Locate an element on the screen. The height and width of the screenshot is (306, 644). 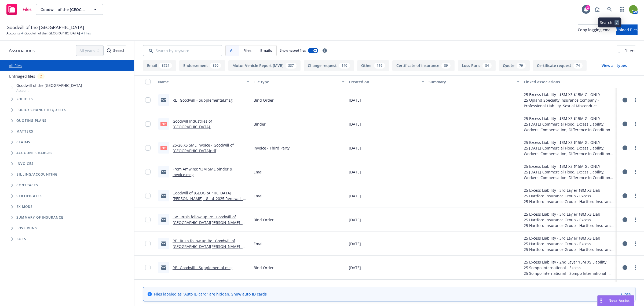
button: Motor Vehicle Report (MVR) is located at coordinates (264, 65).